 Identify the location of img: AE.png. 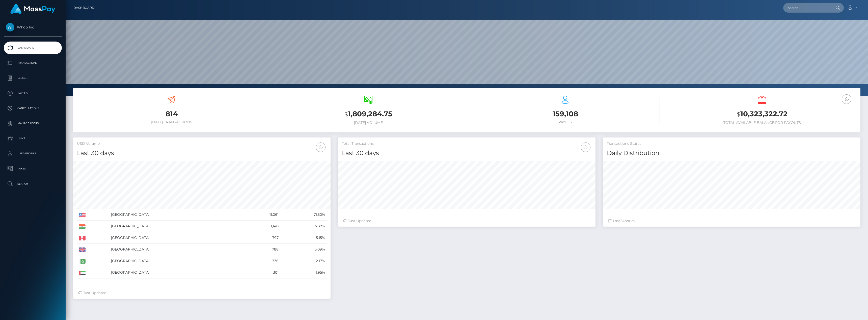
(82, 273).